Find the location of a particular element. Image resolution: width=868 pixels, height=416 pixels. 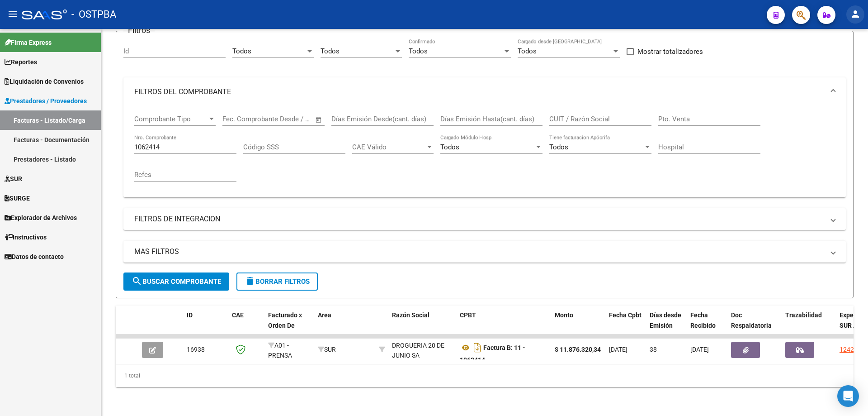

span: CAE Válido is located at coordinates (389, 147).